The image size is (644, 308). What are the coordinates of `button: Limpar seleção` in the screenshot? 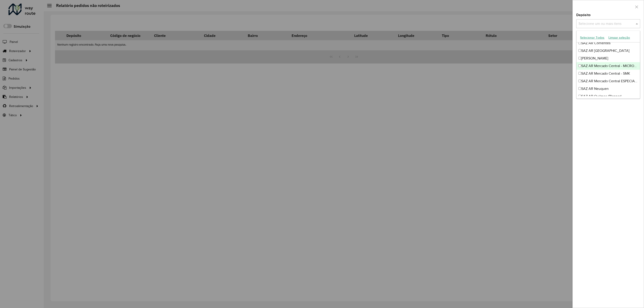 It's located at (619, 37).